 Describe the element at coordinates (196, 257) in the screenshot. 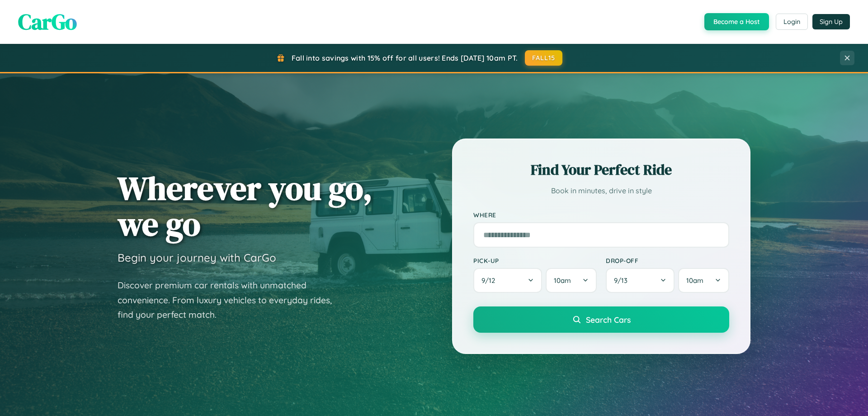

I see `h3: Begin your journey with CarGo` at that location.